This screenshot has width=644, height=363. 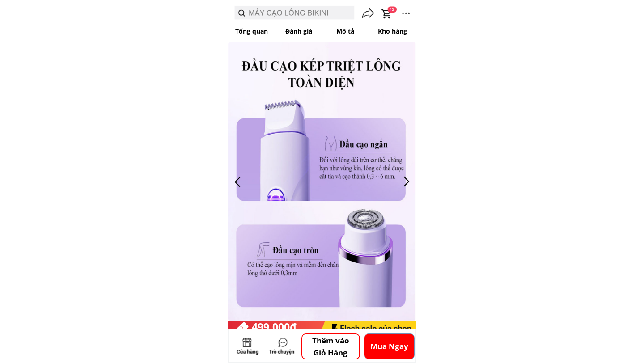 I want to click on p: Kho hàng, so click(x=393, y=31).